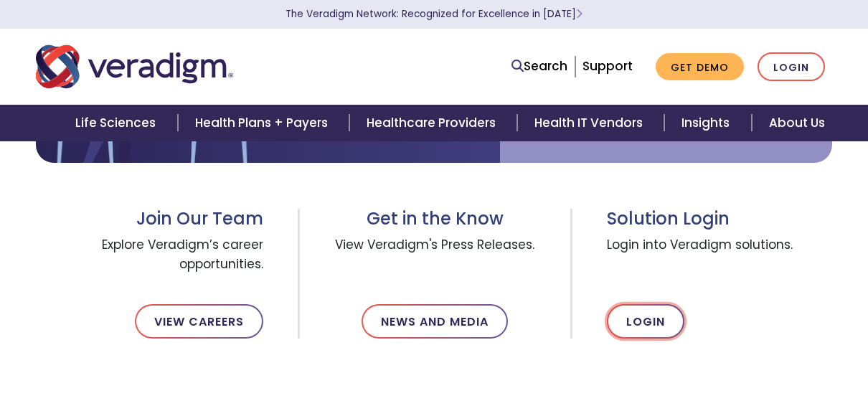 The image size is (868, 406). What do you see at coordinates (134, 67) in the screenshot?
I see `img: Veradigm logo` at bounding box center [134, 67].